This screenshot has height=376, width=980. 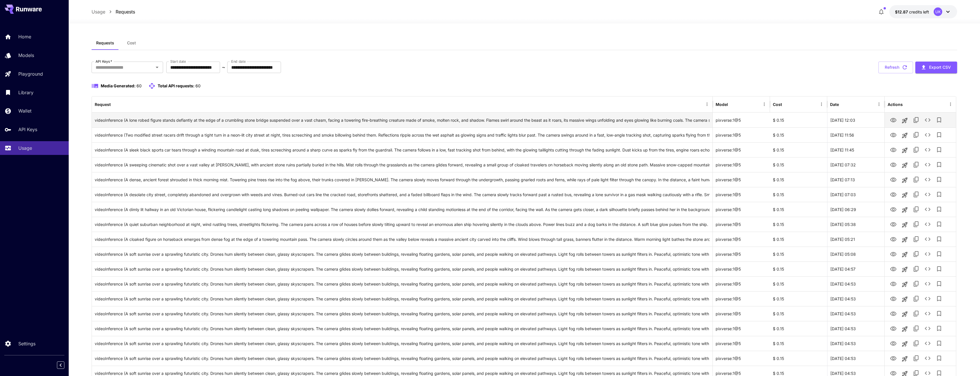 What do you see at coordinates (923, 12) in the screenshot?
I see `button: $12.871UK` at bounding box center [923, 12].